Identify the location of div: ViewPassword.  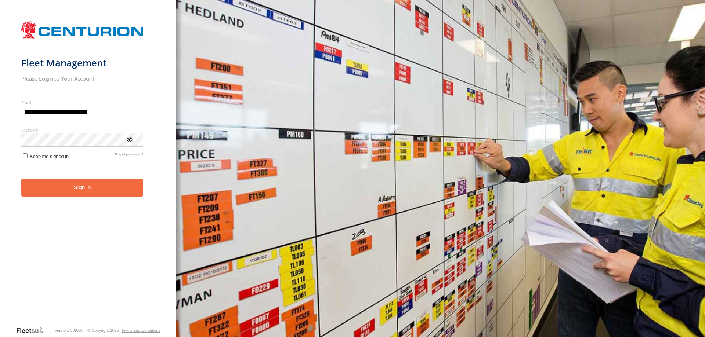
(129, 139).